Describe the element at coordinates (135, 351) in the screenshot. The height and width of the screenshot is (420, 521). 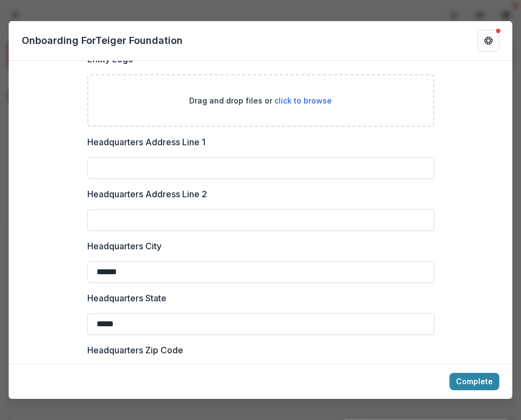
I see `p: Headquarters Zip Code` at that location.